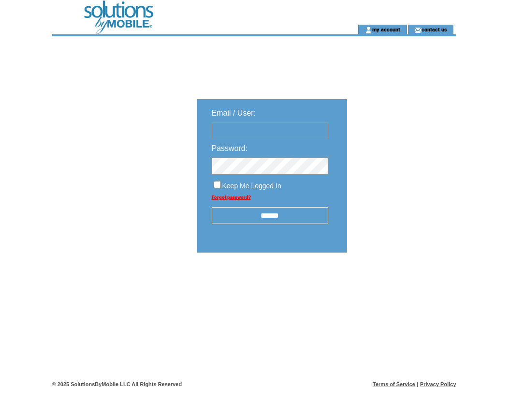 The image size is (508, 420). What do you see at coordinates (386, 29) in the screenshot?
I see `a: my account` at bounding box center [386, 29].